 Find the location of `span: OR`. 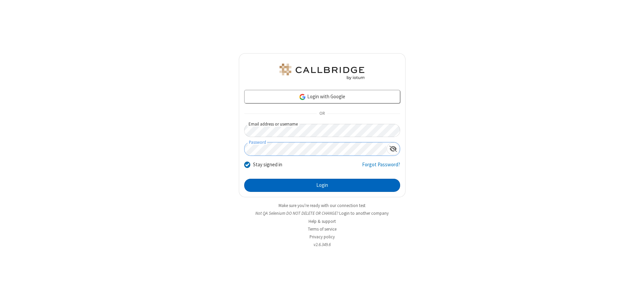

span: OR is located at coordinates (322, 114).